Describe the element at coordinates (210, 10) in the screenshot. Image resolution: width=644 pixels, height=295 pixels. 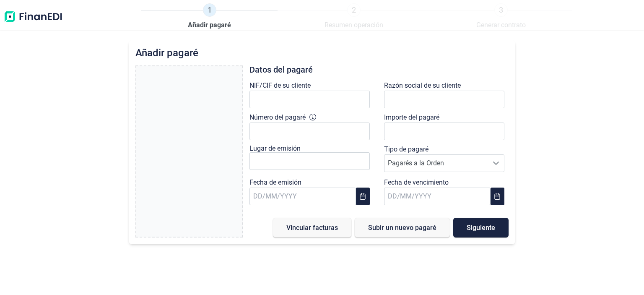
I see `span: 1` at that location.